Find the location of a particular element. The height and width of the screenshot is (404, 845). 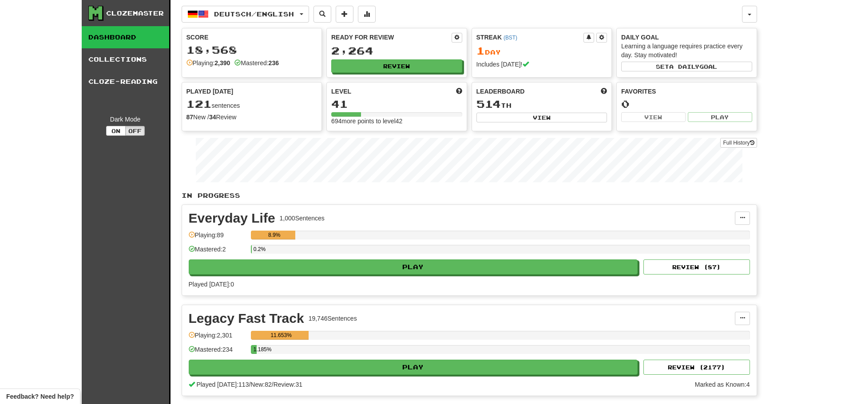

a: Collections is located at coordinates (125, 59).